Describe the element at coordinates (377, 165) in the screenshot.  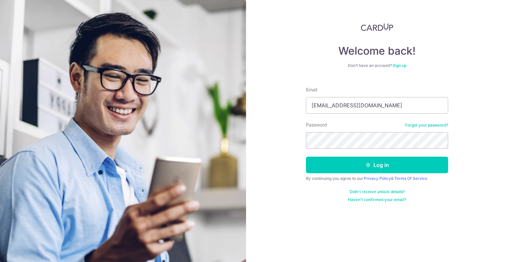
I see `button: Log in` at that location.